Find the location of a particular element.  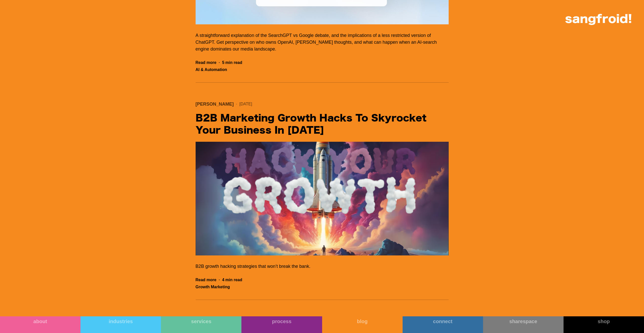

div: 4 is located at coordinates (223, 280).